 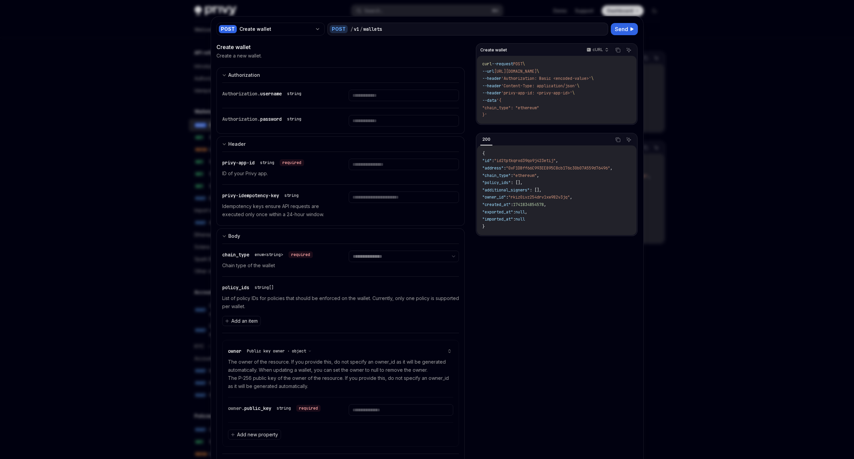 What do you see at coordinates (236, 255) in the screenshot?
I see `span: chain_type` at bounding box center [236, 255].